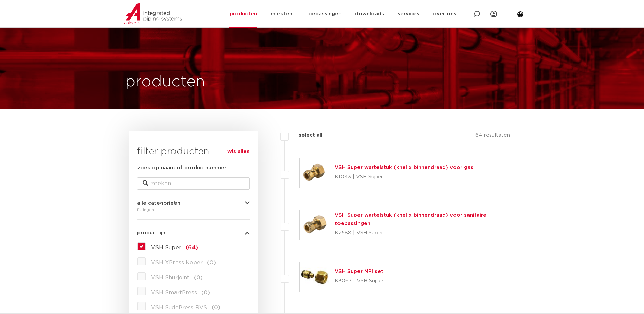 The width and height of the screenshot is (644, 314). What do you see at coordinates (306, 135) in the screenshot?
I see `label: select all` at bounding box center [306, 135].